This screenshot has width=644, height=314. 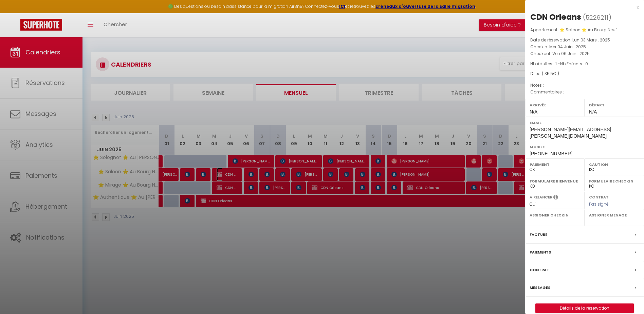 What do you see at coordinates (584, 74) in the screenshot?
I see `div: Direct` at bounding box center [584, 74].